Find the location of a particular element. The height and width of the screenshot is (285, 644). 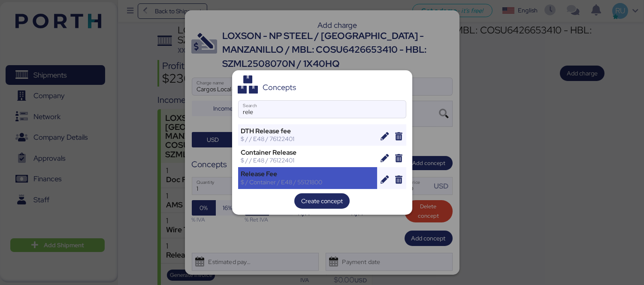

div: Release Fee is located at coordinates (308, 174).